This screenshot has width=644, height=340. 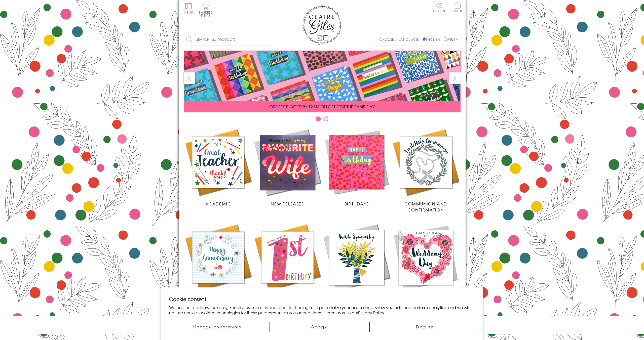 I want to click on input: Search, so click(x=269, y=39).